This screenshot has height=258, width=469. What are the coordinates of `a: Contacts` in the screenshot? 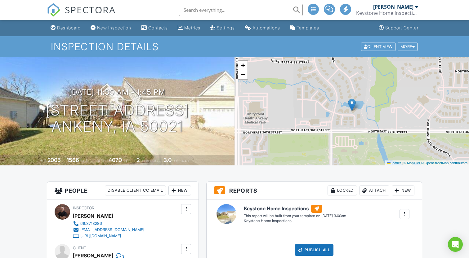 It's located at (154, 28).